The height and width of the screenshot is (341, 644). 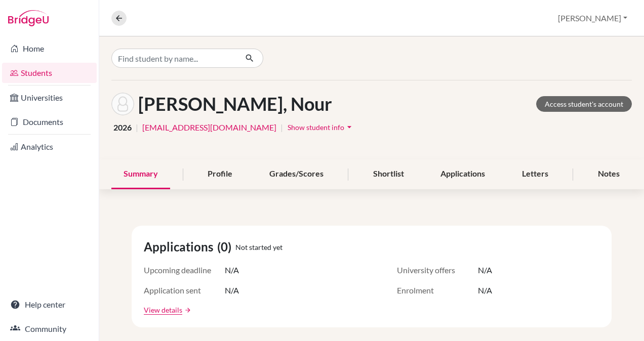 I want to click on a: Community, so click(x=49, y=329).